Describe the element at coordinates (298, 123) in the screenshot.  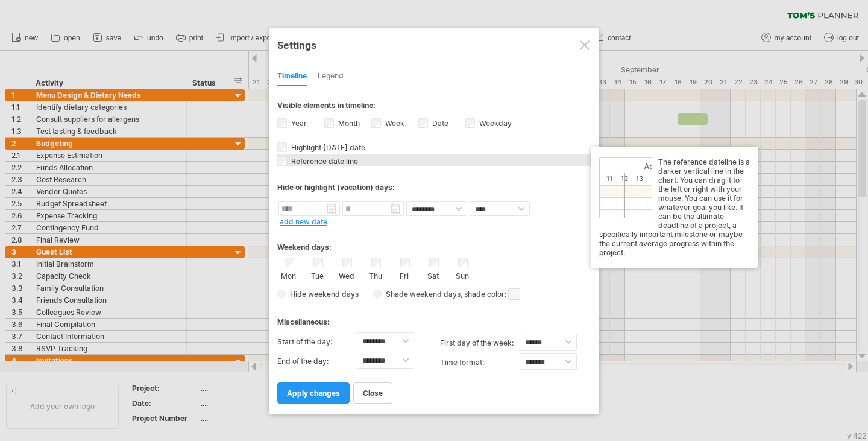
I see `label: Year` at that location.